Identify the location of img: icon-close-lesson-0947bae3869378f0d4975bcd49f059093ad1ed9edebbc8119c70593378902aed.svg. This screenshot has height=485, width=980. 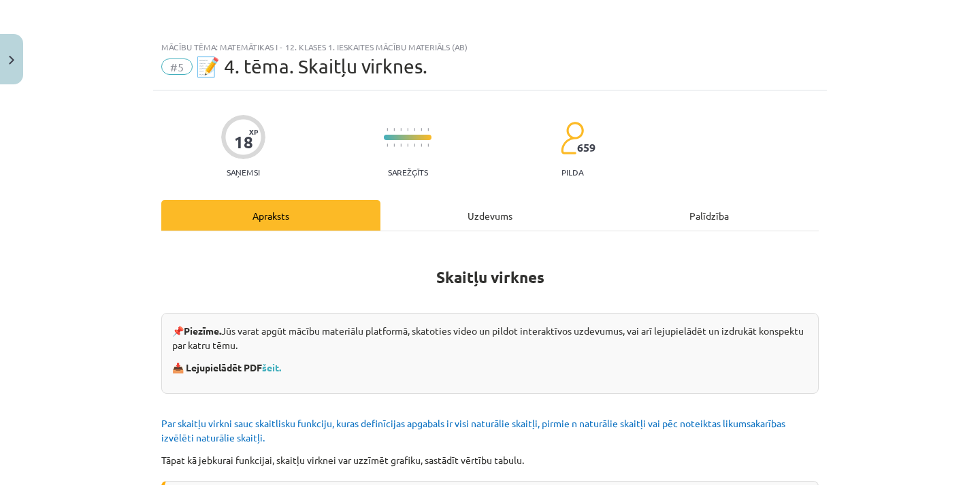
(12, 60).